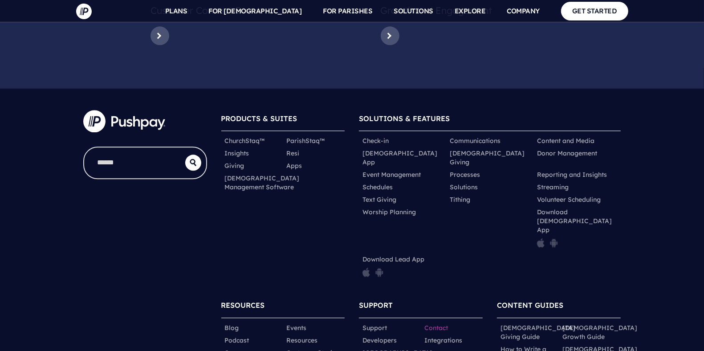 This screenshot has height=351, width=704. Describe the element at coordinates (293, 153) in the screenshot. I see `a: Resi` at that location.